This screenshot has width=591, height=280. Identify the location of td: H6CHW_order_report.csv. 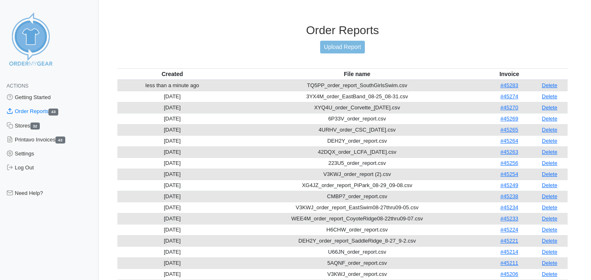
(357, 229).